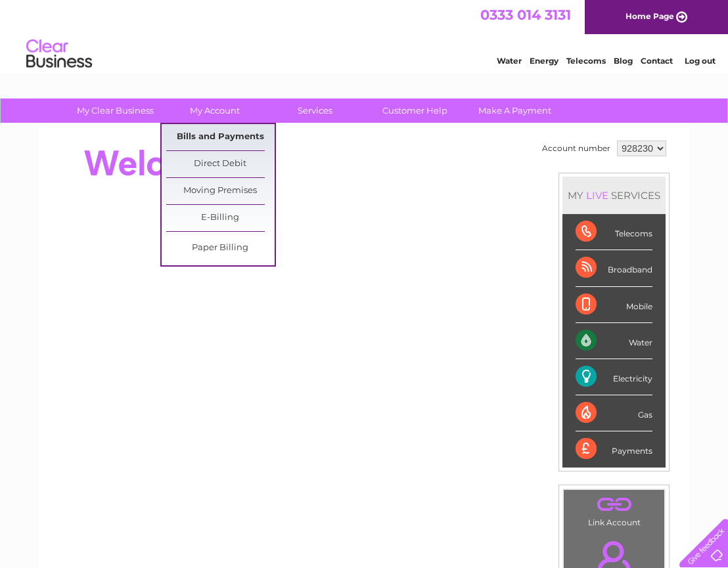  Describe the element at coordinates (623, 60) in the screenshot. I see `a: Blog` at that location.